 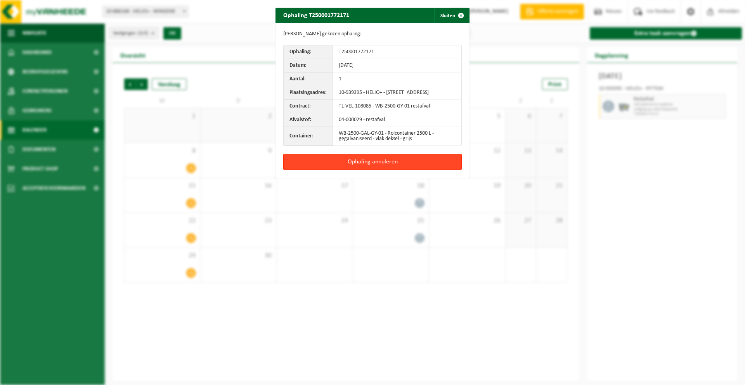 I want to click on button: Sluiten, so click(x=451, y=16).